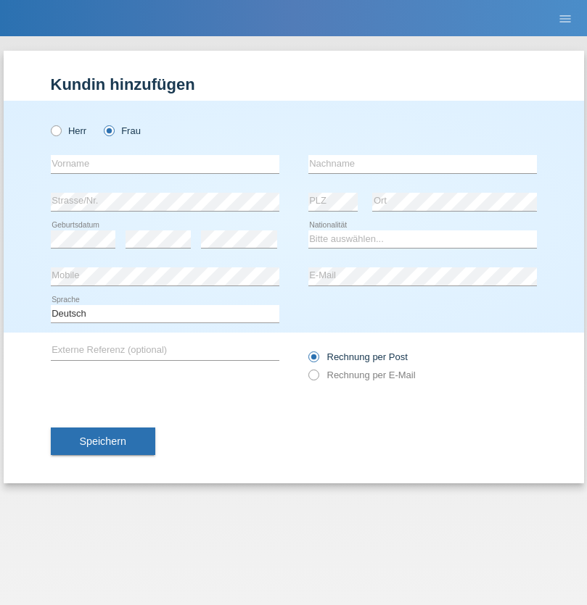 This screenshot has height=605, width=587. What do you see at coordinates (103, 442) in the screenshot?
I see `button: Speichern` at bounding box center [103, 442].